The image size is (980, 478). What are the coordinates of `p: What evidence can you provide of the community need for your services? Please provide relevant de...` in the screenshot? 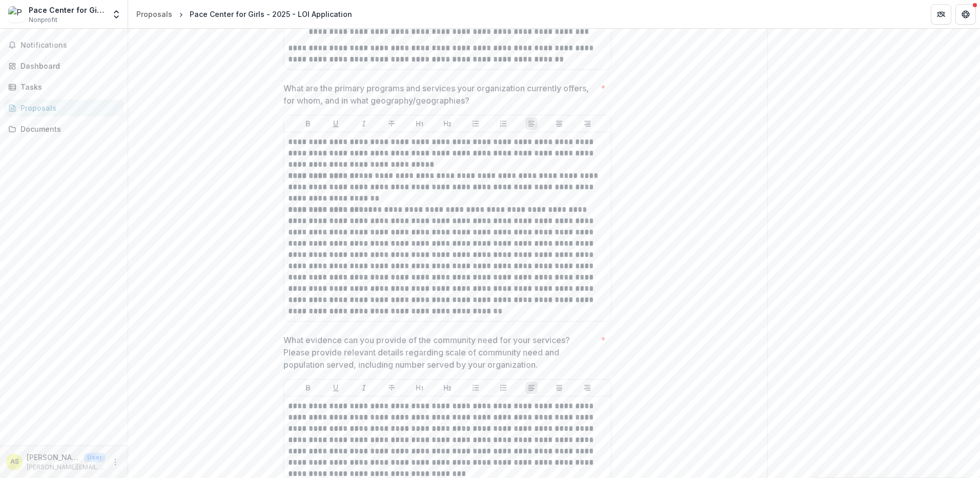 It's located at (440, 353).